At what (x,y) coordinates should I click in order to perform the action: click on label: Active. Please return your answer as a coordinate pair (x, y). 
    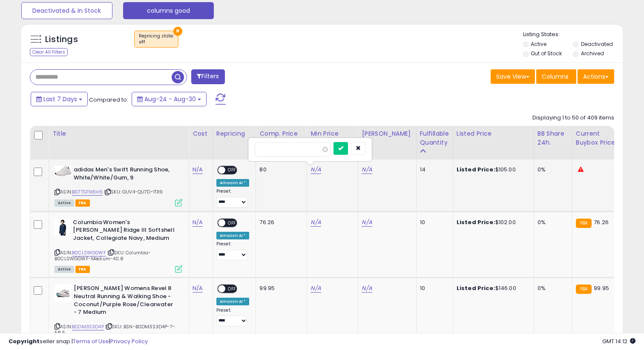
    Looking at the image, I should click on (538, 44).